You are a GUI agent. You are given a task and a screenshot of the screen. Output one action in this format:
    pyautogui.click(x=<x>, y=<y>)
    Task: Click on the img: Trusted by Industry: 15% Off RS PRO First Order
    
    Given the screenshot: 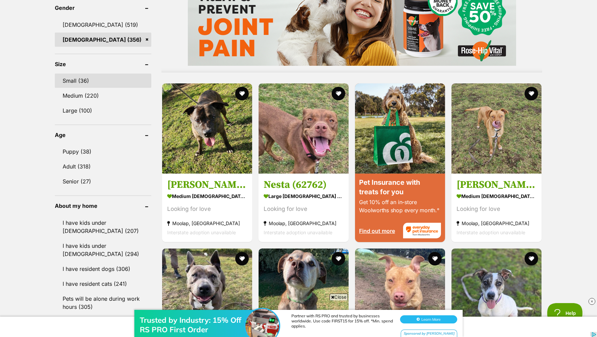 What is the action you would take?
    pyautogui.click(x=262, y=29)
    